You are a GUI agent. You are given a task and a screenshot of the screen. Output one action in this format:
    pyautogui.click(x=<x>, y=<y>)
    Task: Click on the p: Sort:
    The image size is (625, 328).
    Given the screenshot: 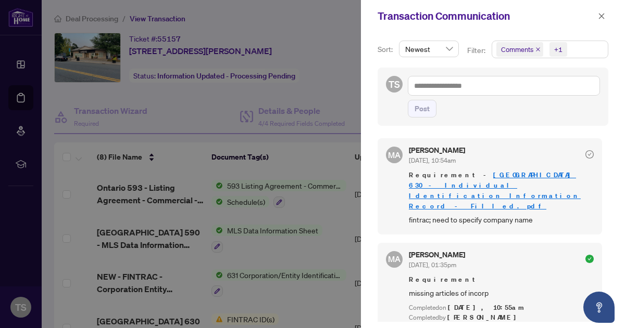 What is the action you would take?
    pyautogui.click(x=386, y=49)
    